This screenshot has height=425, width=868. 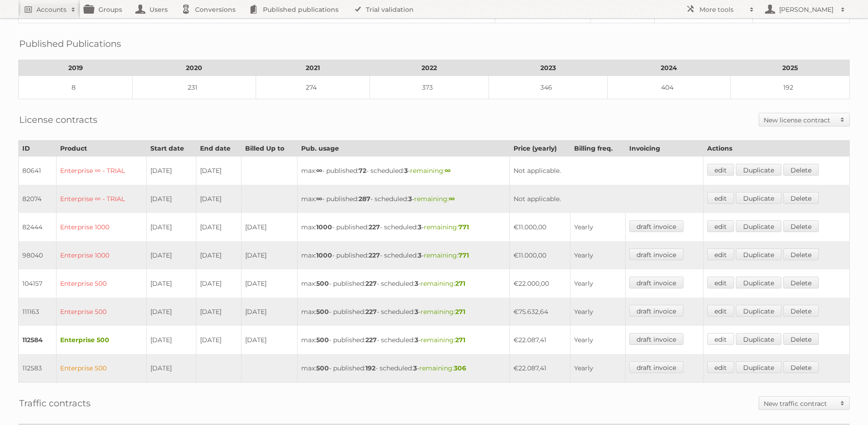 I want to click on td: 346, so click(x=548, y=87).